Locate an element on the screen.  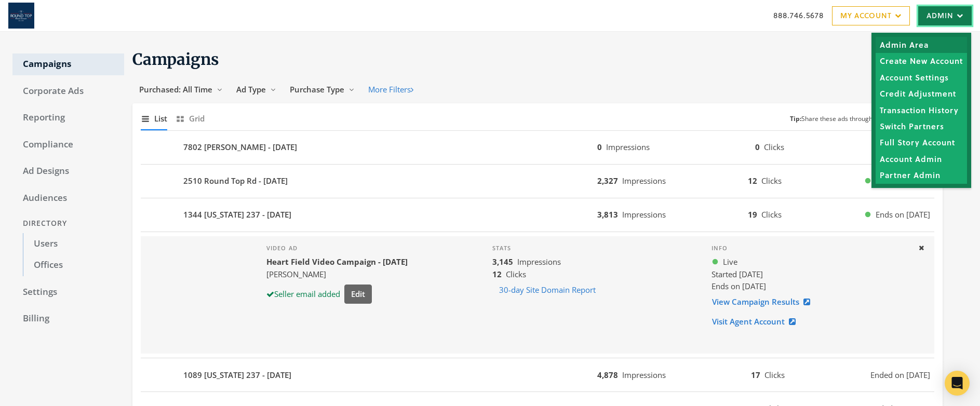
a: Account Settings is located at coordinates (922, 77).